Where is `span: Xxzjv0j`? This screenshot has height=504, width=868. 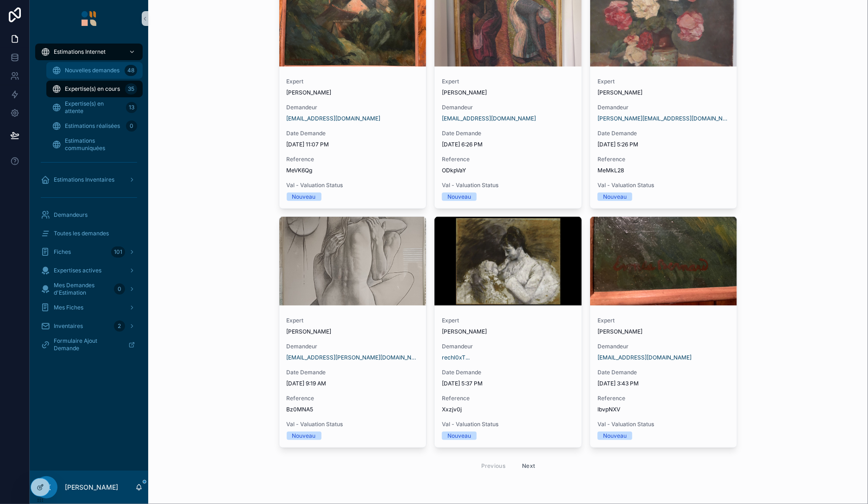
span: Xxzjv0j is located at coordinates (508, 410).